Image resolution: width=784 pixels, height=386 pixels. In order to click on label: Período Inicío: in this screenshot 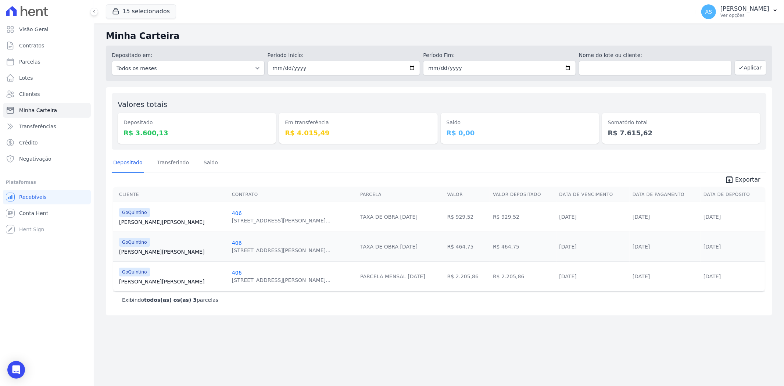, I will do `click(344, 55)`.